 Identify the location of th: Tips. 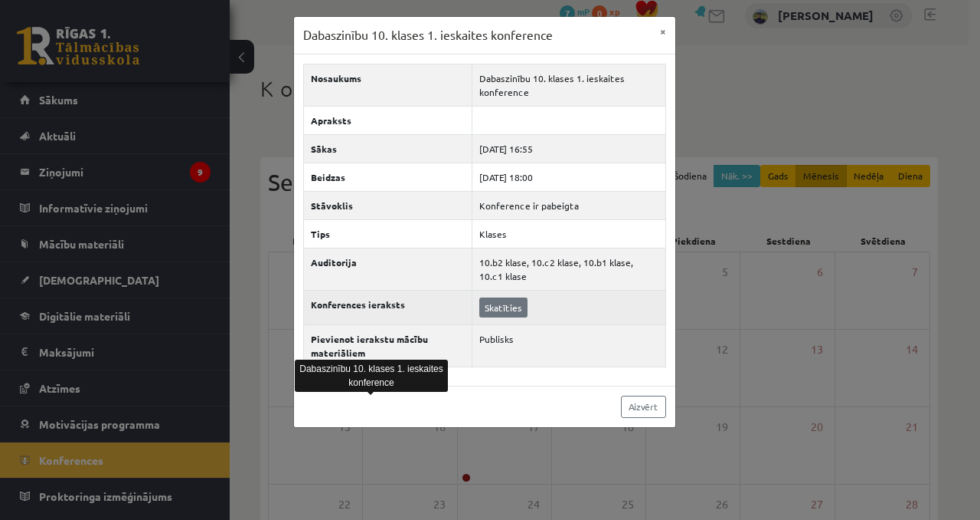
(388, 233).